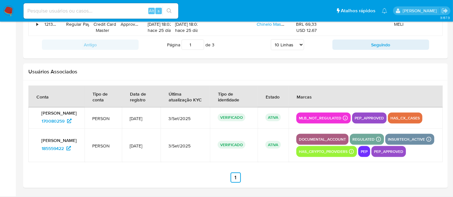  Describe the element at coordinates (445, 11) in the screenshot. I see `a: Sair` at that location.